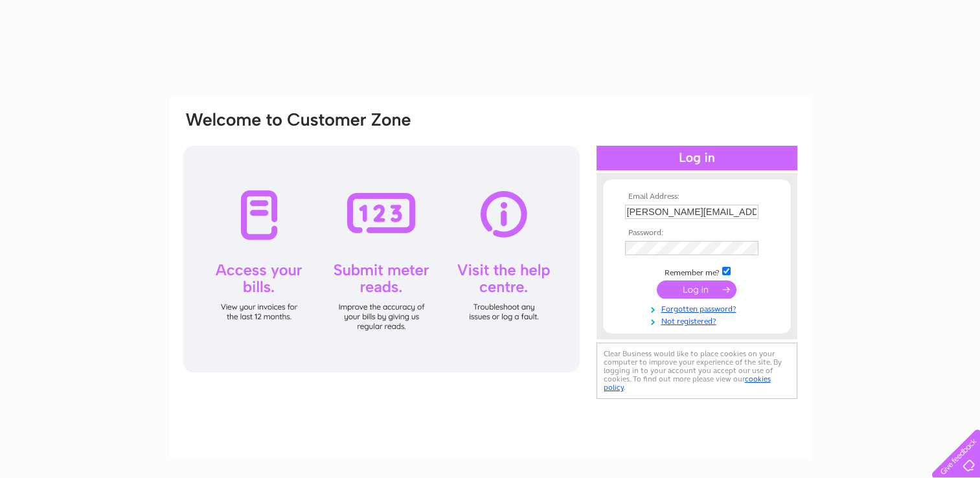  Describe the element at coordinates (698, 307) in the screenshot. I see `a: Forgotten password?` at that location.